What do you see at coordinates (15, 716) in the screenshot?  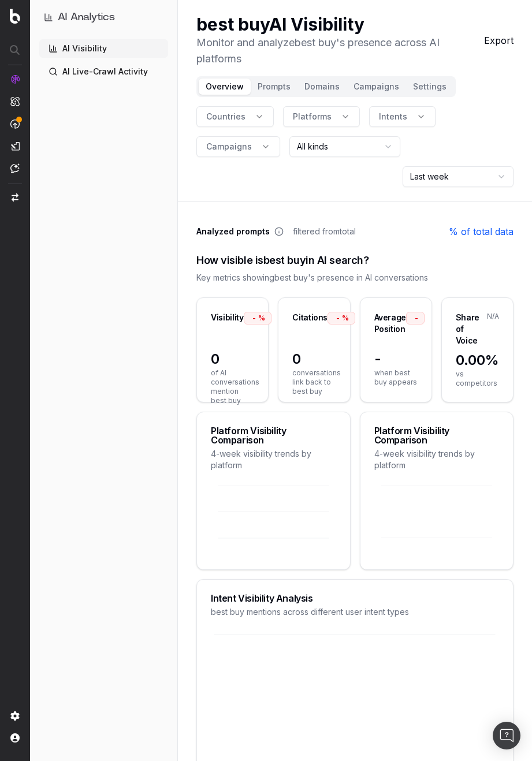 I see `img: Setting` at bounding box center [15, 716].